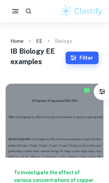  I want to click on a: EE, so click(39, 41).